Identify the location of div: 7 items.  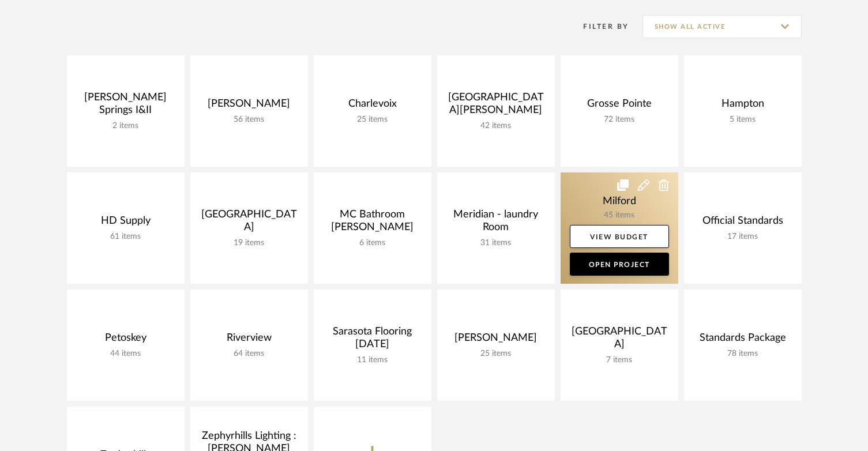
(619, 360).